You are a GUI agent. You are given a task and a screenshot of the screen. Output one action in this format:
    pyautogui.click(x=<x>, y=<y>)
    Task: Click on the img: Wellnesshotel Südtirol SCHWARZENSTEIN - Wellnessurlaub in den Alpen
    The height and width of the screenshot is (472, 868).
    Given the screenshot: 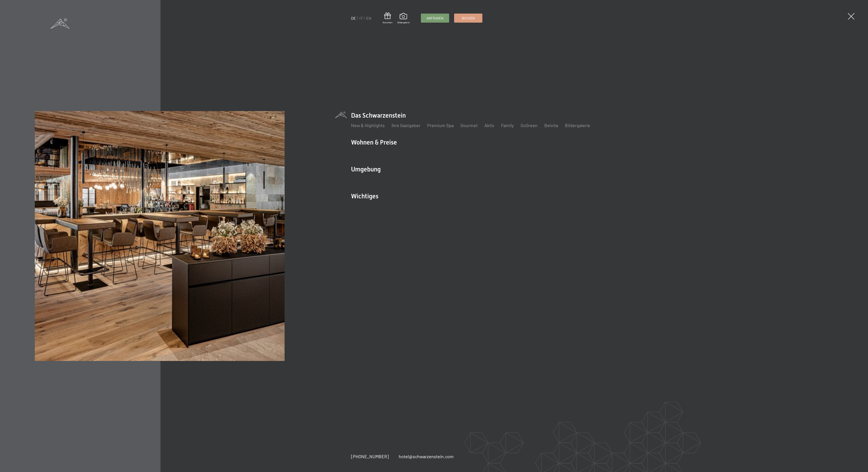 What is the action you would take?
    pyautogui.click(x=160, y=236)
    